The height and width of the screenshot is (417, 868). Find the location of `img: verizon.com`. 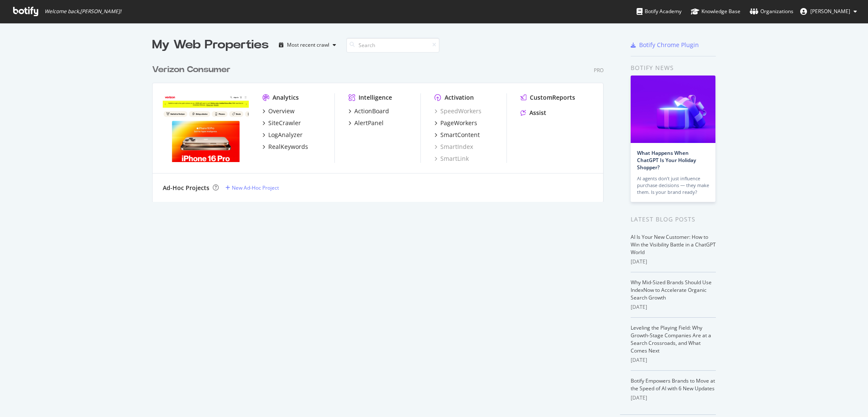

img: verizon.com is located at coordinates (206, 128).